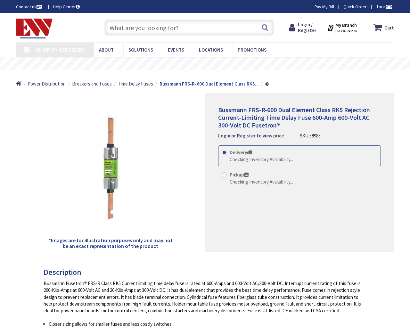 Image resolution: width=410 pixels, height=328 pixels. Describe the element at coordinates (141, 50) in the screenshot. I see `span: Solutions` at that location.